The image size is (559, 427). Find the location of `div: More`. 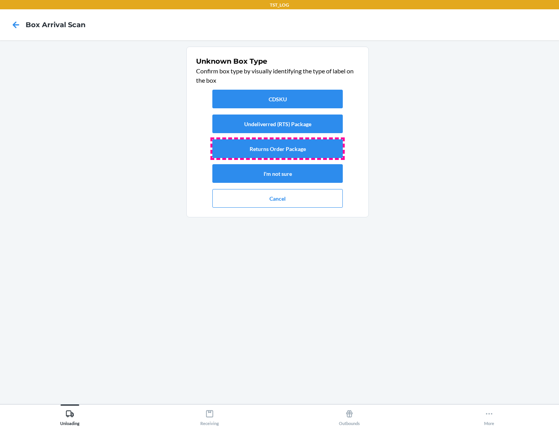

div: More is located at coordinates (489, 416).